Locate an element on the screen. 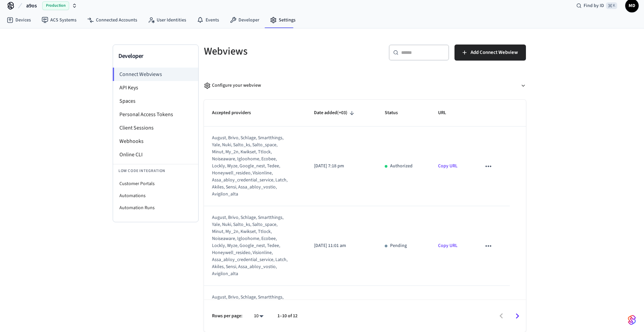 This screenshot has width=644, height=332. span: Status is located at coordinates (396, 113).